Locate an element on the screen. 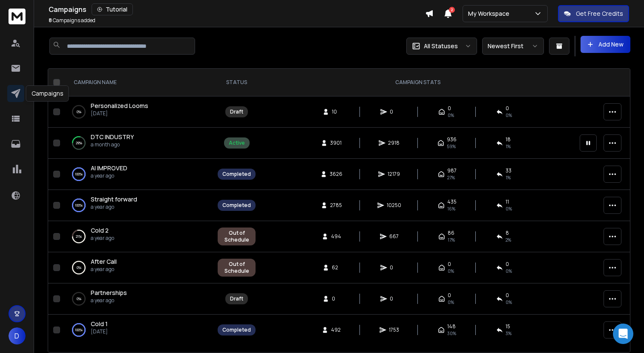  a: Partnerships is located at coordinates (108, 293).